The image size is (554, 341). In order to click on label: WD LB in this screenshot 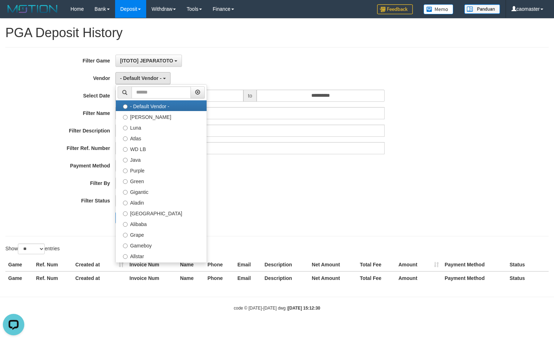, I will do `click(161, 149)`.